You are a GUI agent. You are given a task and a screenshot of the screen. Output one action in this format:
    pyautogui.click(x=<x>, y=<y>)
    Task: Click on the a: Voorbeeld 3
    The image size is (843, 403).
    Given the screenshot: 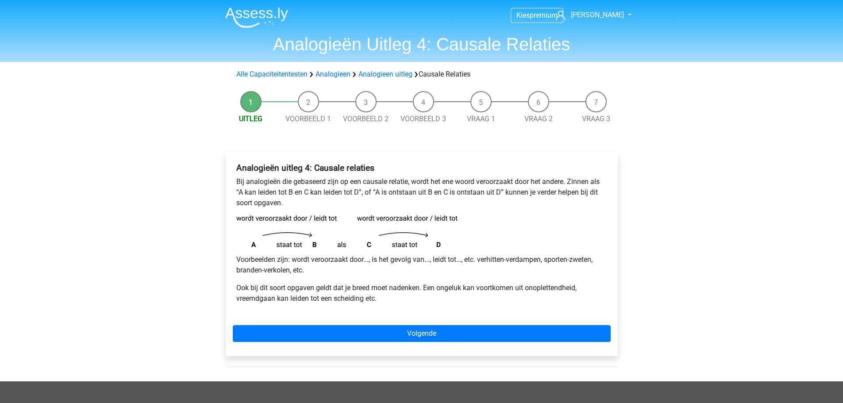 What is the action you would take?
    pyautogui.click(x=423, y=119)
    